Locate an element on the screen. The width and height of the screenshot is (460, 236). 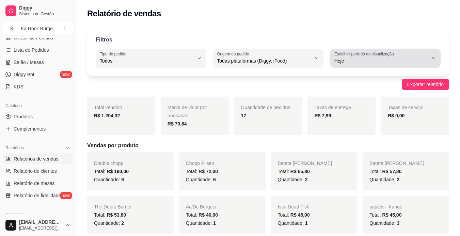
span: Todos is located at coordinates (147, 61).